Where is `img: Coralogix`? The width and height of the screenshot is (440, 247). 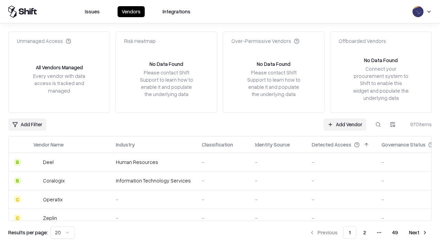
img: Coralogix is located at coordinates (37, 181).